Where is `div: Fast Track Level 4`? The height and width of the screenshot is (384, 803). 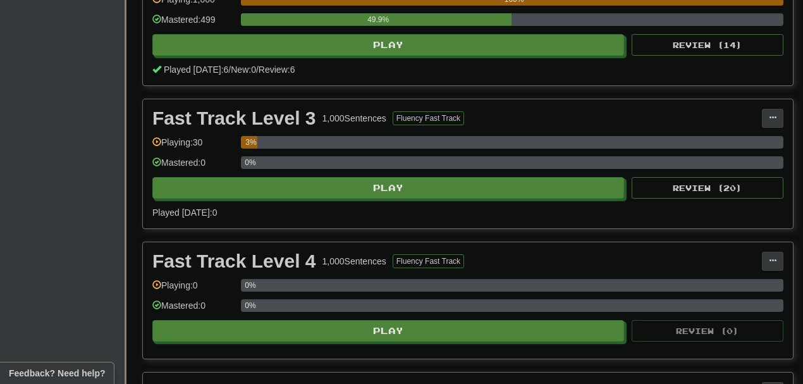 div: Fast Track Level 4 is located at coordinates (234, 261).